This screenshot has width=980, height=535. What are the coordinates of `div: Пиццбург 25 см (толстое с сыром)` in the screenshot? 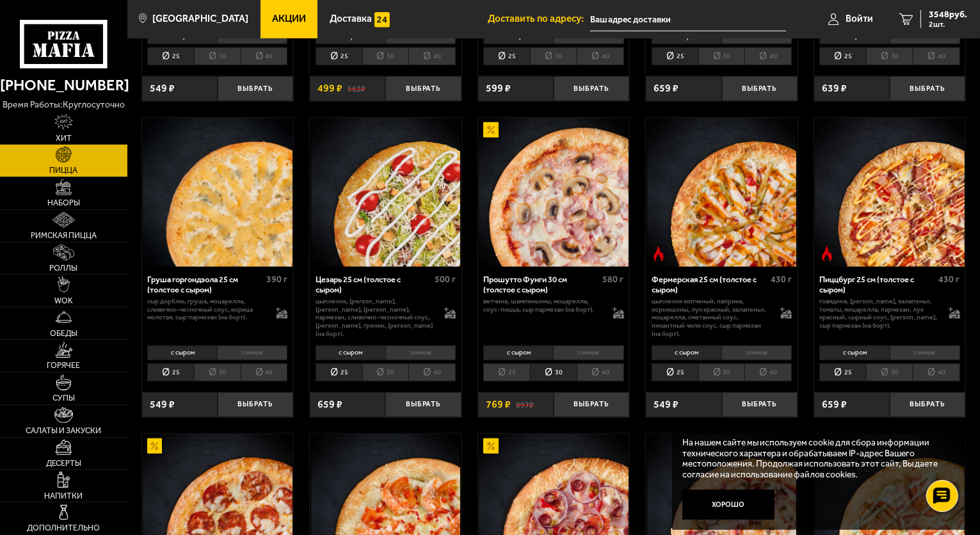 It's located at (877, 285).